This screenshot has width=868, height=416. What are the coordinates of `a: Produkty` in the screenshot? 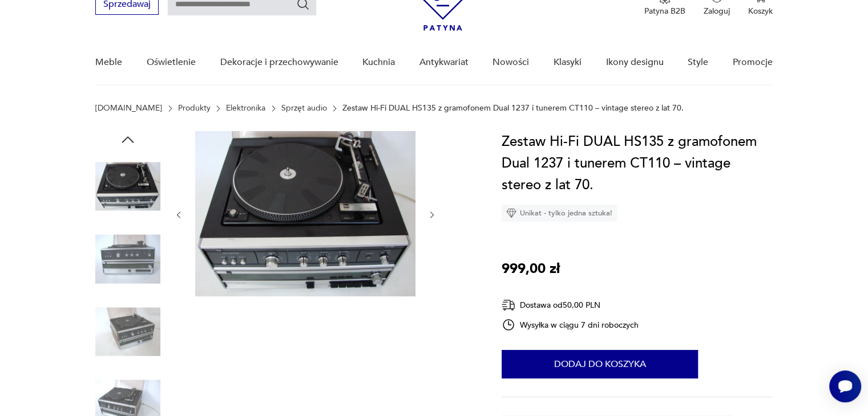 It's located at (194, 108).